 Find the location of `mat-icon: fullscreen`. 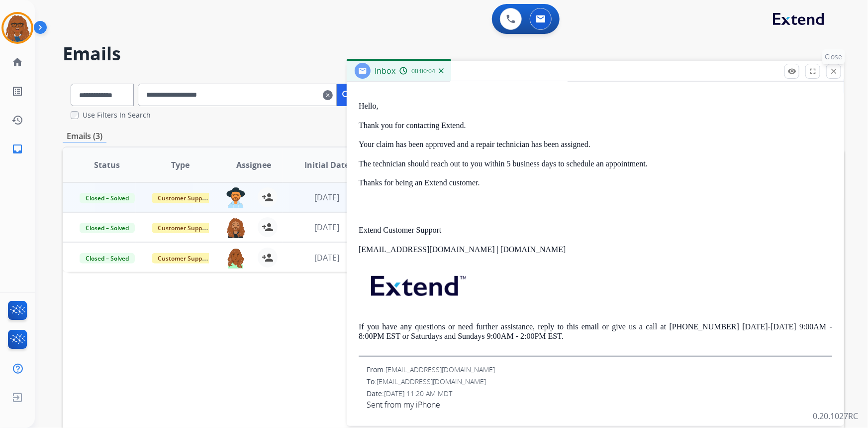

mat-icon: fullscreen is located at coordinates (813, 71).